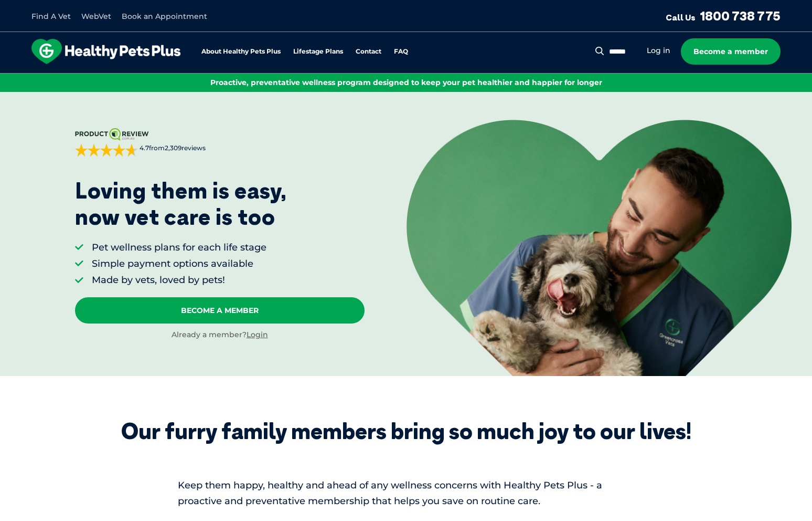 This screenshot has height=521, width=812. Describe the element at coordinates (96, 17) in the screenshot. I see `a: WebVet` at that location.